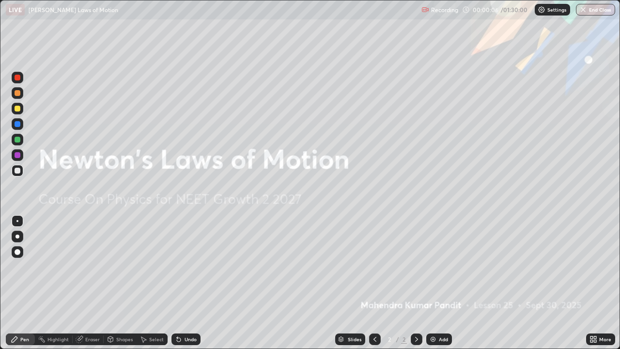 This screenshot has height=349, width=620. I want to click on img: recording.375f2c34.svg, so click(425, 10).